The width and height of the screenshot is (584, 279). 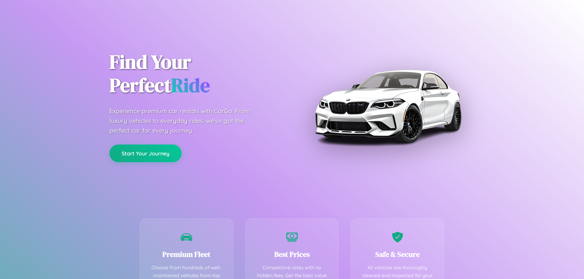 What do you see at coordinates (145, 154) in the screenshot?
I see `button: Start Your Journey` at bounding box center [145, 154].